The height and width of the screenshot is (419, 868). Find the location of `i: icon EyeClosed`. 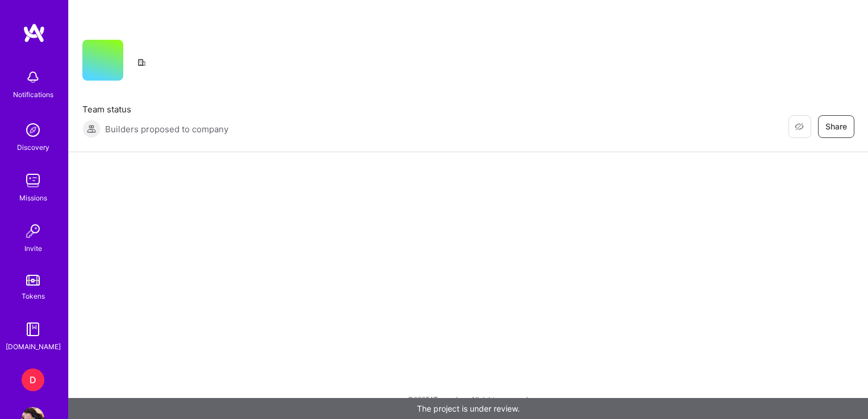

i: icon EyeClosed is located at coordinates (799, 127).